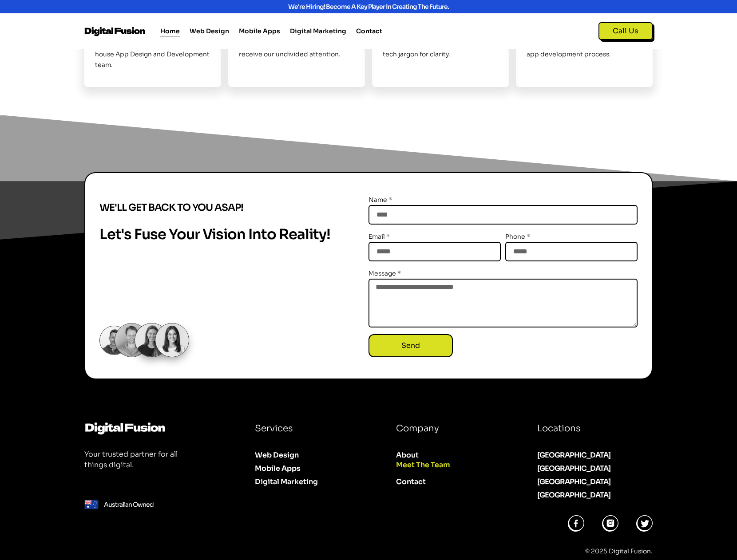 This screenshot has height=560, width=737. What do you see at coordinates (518, 236) in the screenshot?
I see `label: Phone` at bounding box center [518, 236].